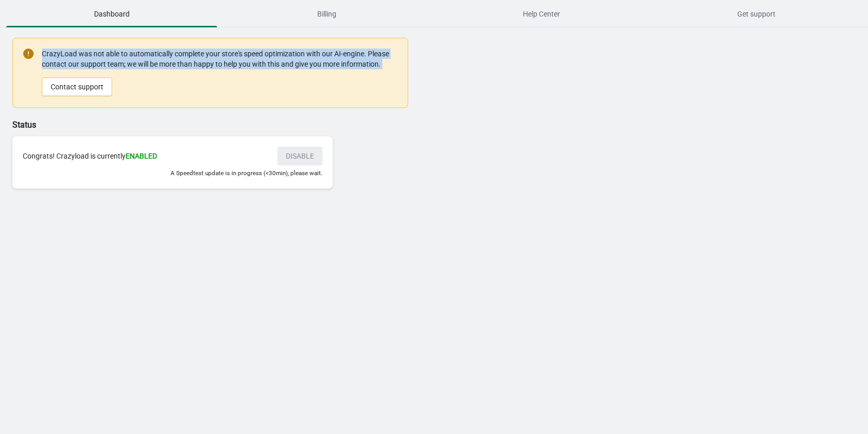  I want to click on div: CrazyLoad was not able to automatically complete your store's speed optimization with our AI-engi..., so click(220, 72).